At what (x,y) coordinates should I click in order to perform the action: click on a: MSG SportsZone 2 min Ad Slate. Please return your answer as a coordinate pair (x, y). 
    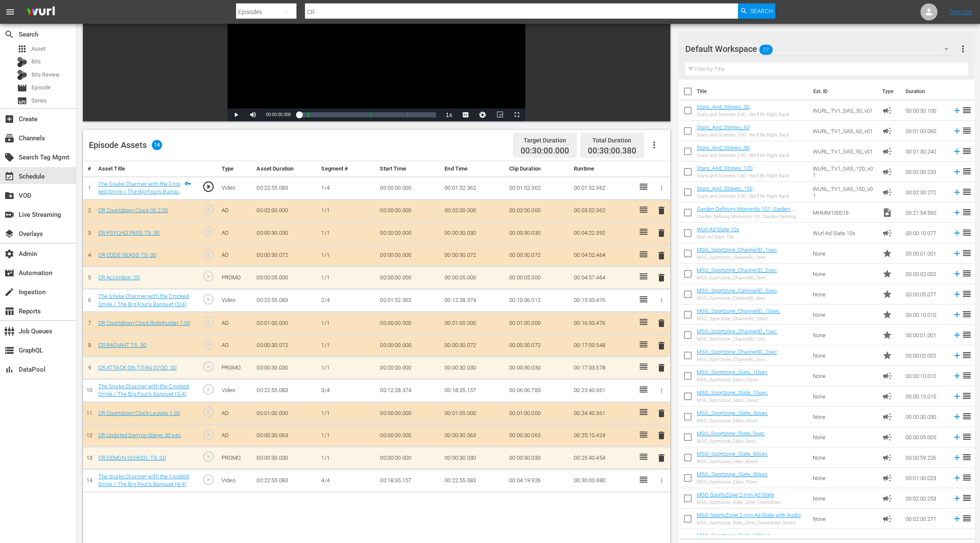
    Looking at the image, I should click on (736, 494).